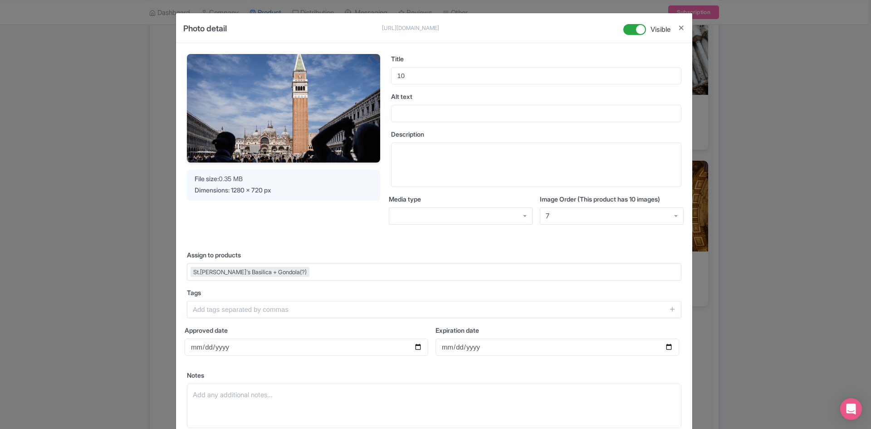 This screenshot has width=871, height=429. What do you see at coordinates (214, 254) in the screenshot?
I see `span: Assign to products` at bounding box center [214, 254].